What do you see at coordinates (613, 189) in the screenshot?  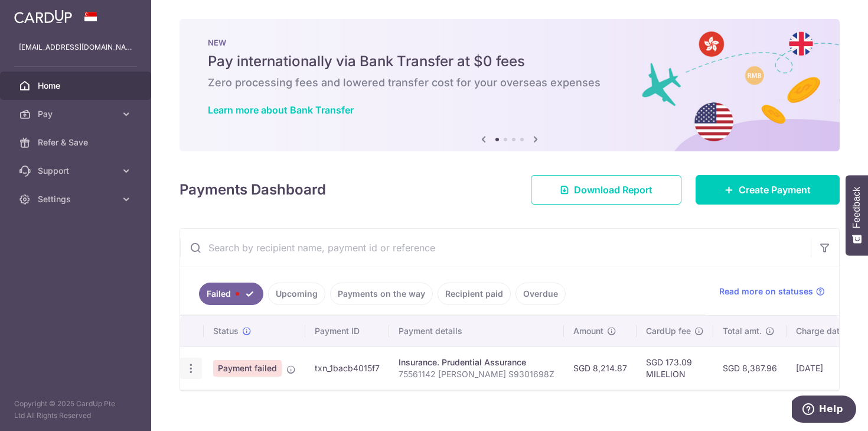 I see `span: Download Report` at bounding box center [613, 189].